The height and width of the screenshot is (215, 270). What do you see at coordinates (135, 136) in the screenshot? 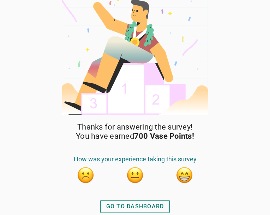
I see `span: You have earned` at bounding box center [135, 136].